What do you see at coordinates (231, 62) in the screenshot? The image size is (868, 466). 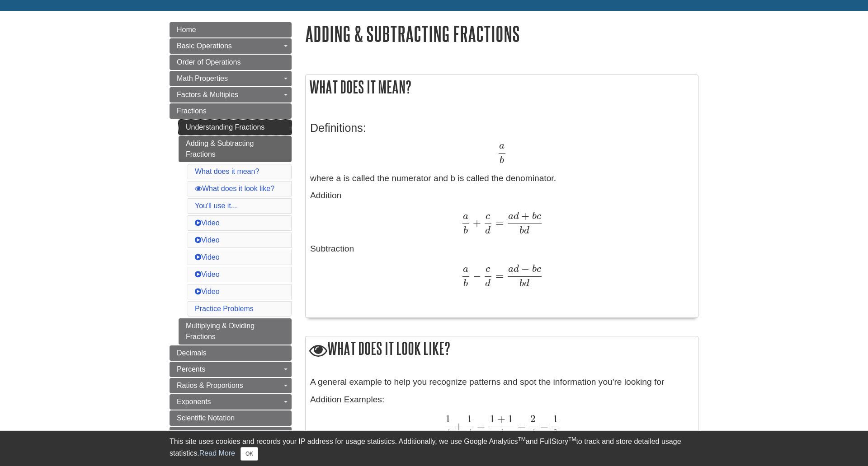 I see `a: Order of Operations` at bounding box center [231, 62].